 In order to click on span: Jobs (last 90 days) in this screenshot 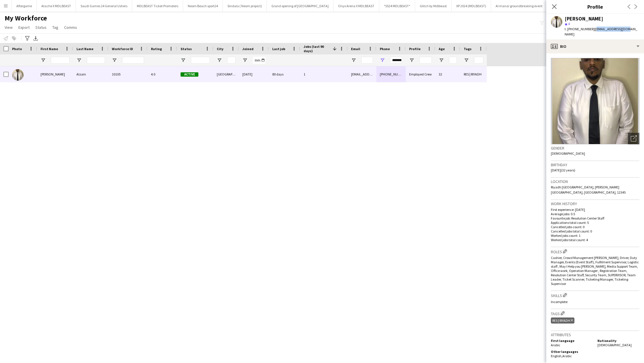, I will do `click(317, 49)`.